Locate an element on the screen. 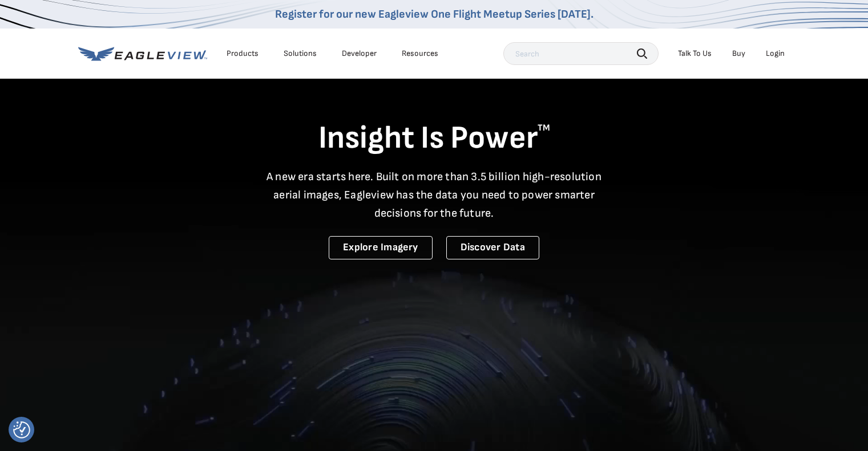 This screenshot has height=451, width=868. div: Solutions is located at coordinates (300, 54).